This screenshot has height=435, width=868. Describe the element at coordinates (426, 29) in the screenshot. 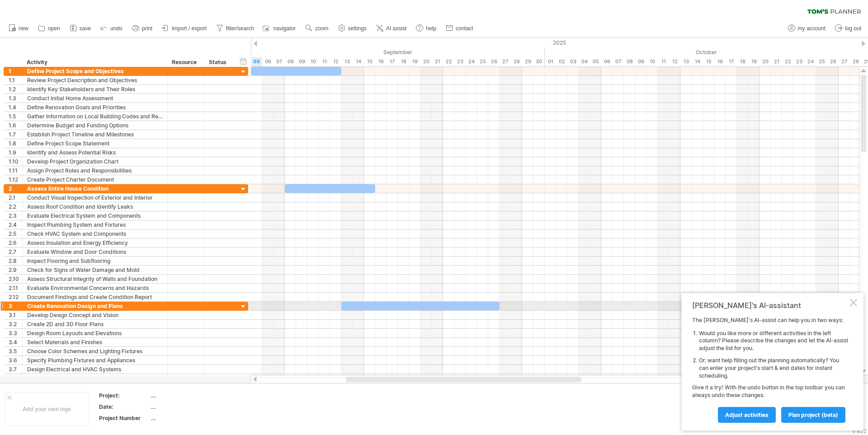

I see `a: help` at that location.